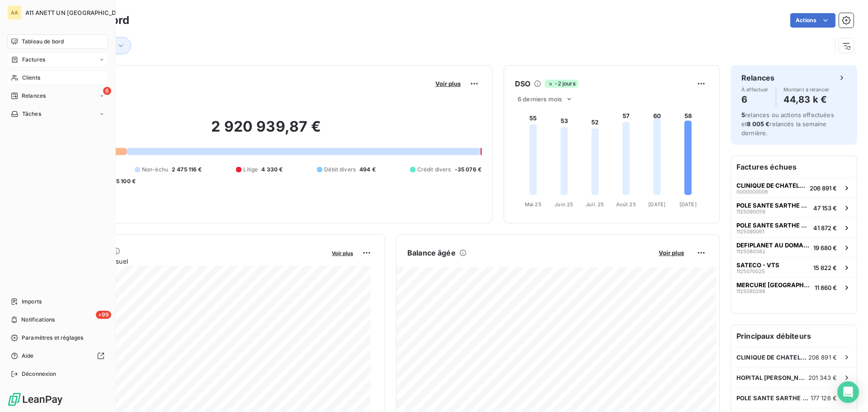  I want to click on span: Montant à relancer, so click(807, 90).